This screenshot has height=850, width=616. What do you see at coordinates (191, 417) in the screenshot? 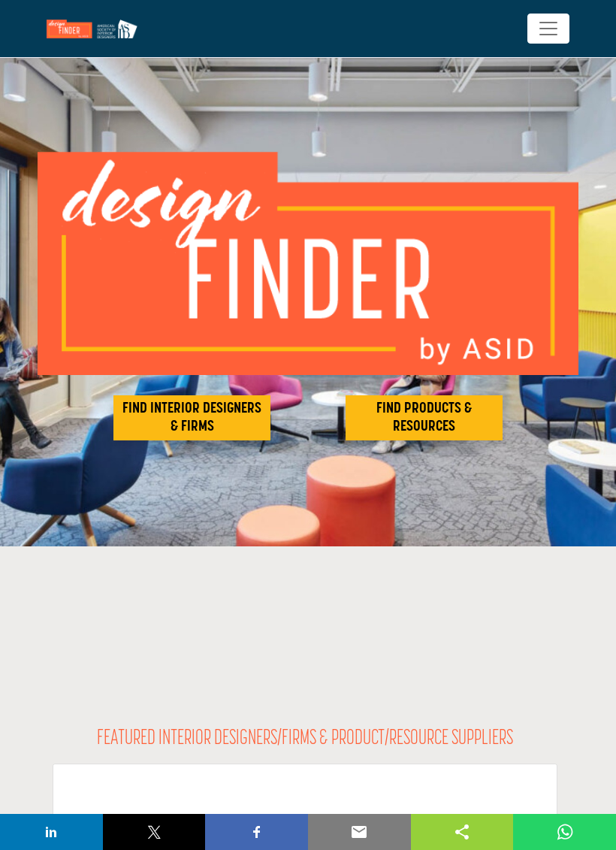
I see `button: FIND INTERIOR DESIGNERS & FIRMS` at bounding box center [191, 417].